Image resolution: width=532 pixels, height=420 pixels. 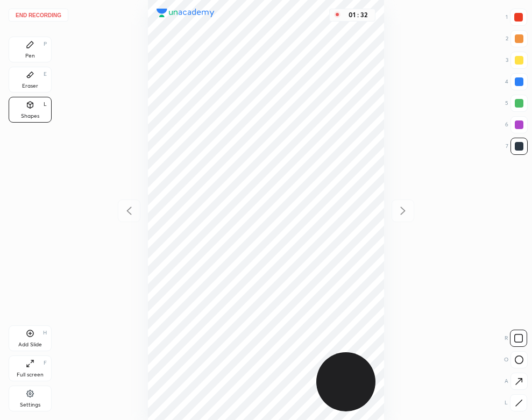 I want to click on div: 2, so click(x=516, y=39).